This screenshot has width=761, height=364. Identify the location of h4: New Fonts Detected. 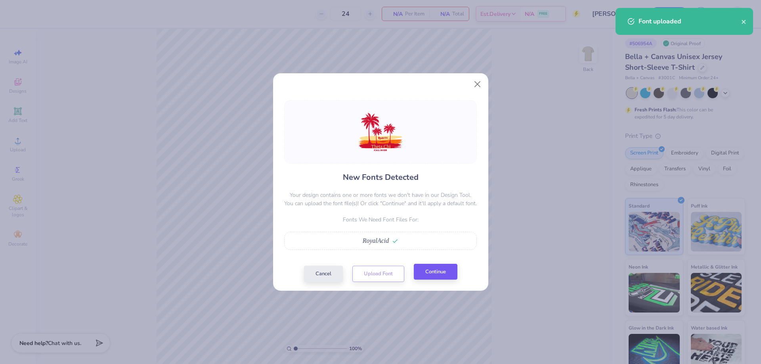
(381, 177).